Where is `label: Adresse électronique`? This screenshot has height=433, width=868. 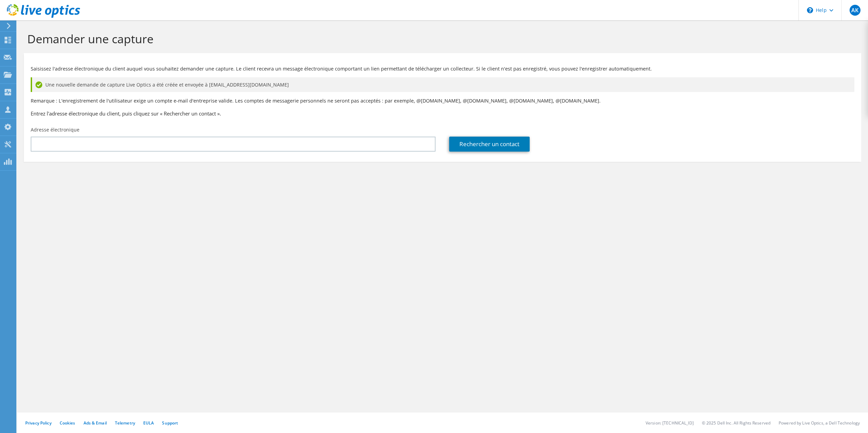
label: Adresse électronique is located at coordinates (55, 130).